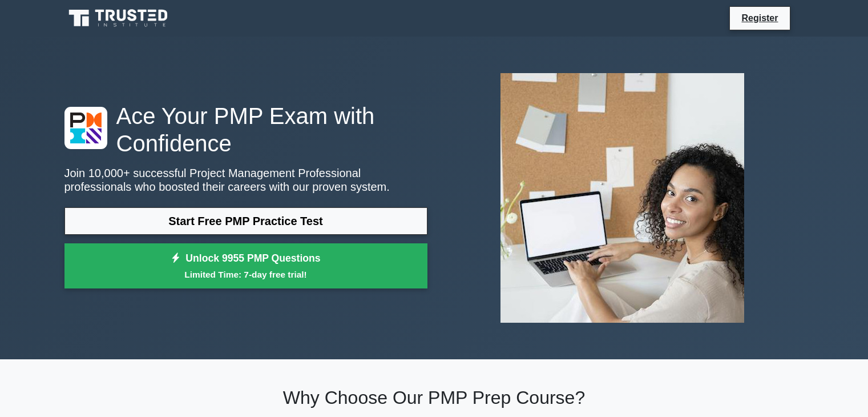  I want to click on p: Join 10,000+ successful Project Management Professional professionals who boosted their careers w..., so click(246, 180).